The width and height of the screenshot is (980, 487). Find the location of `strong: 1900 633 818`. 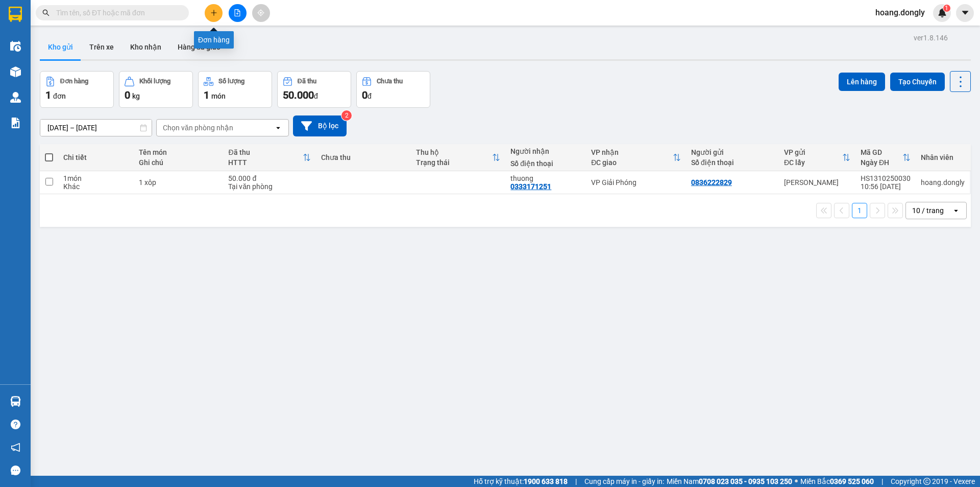

strong: 1900 633 818 is located at coordinates (545, 481).